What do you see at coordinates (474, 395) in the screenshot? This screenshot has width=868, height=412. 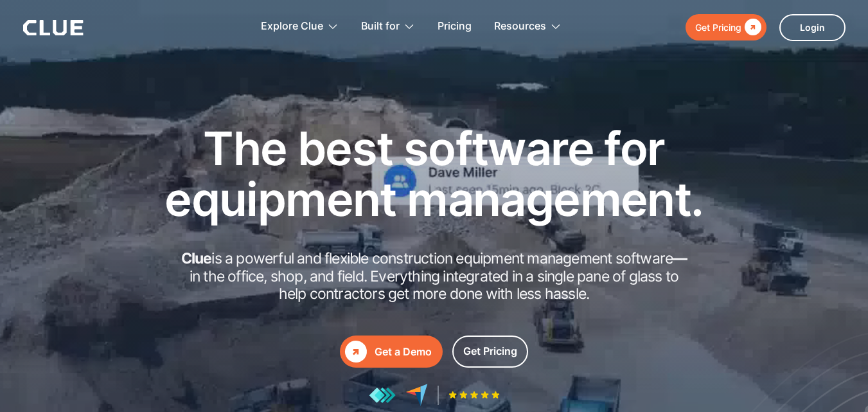 I see `img: Five-star rating icon` at bounding box center [474, 395].